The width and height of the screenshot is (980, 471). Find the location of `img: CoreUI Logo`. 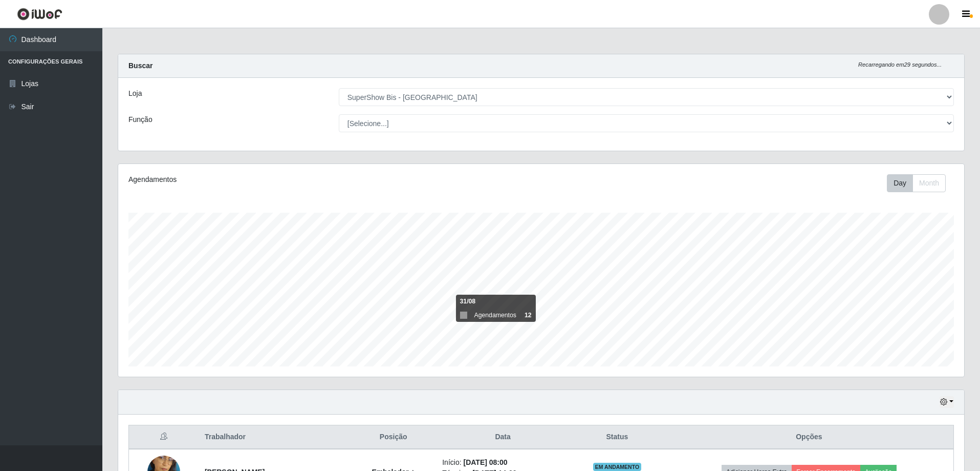

img: CoreUI Logo is located at coordinates (39, 14).